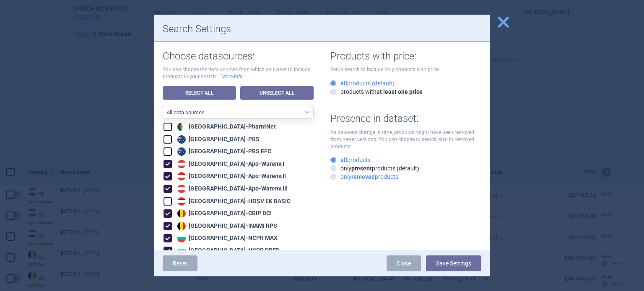  Describe the element at coordinates (233, 77) in the screenshot. I see `a: More info.` at that location.